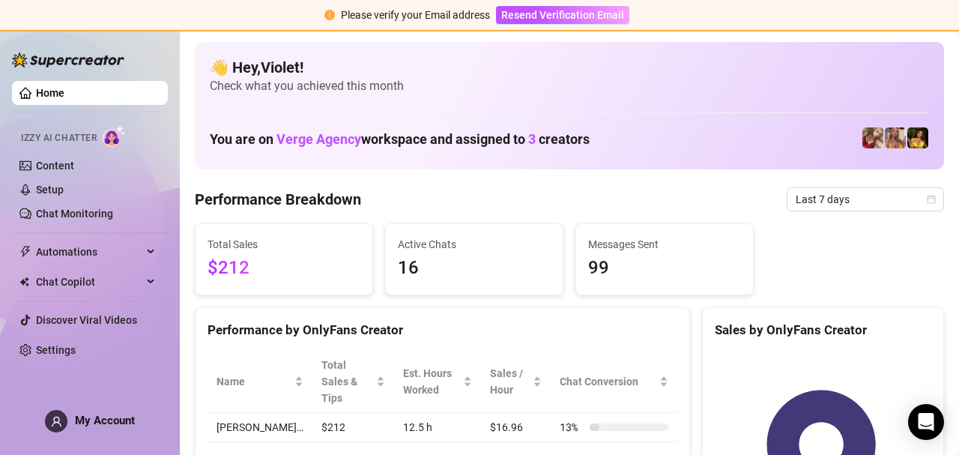 The image size is (959, 455). What do you see at coordinates (432, 381) in the screenshot?
I see `div: Est. Hours Worked` at bounding box center [432, 381].